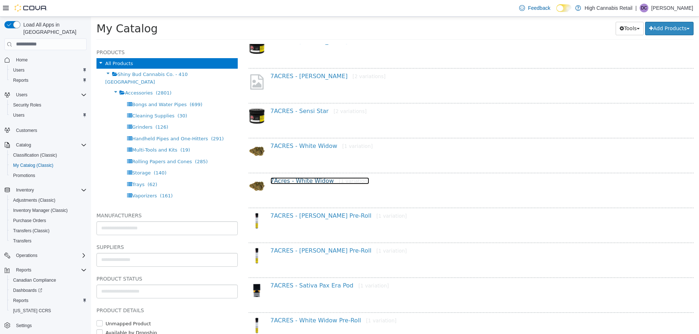 The width and height of the screenshot is (699, 334). What do you see at coordinates (534, 8) in the screenshot?
I see `a: Feedback` at bounding box center [534, 8].